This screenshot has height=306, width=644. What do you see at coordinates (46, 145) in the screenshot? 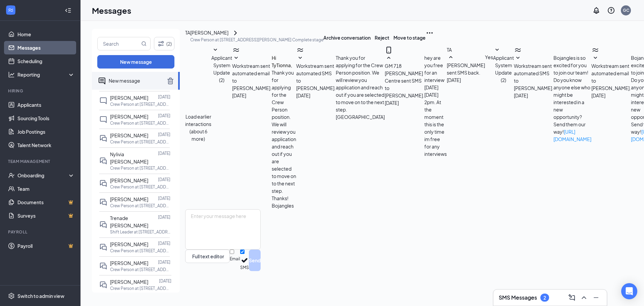
I see `a: Talent Network` at bounding box center [46, 145].